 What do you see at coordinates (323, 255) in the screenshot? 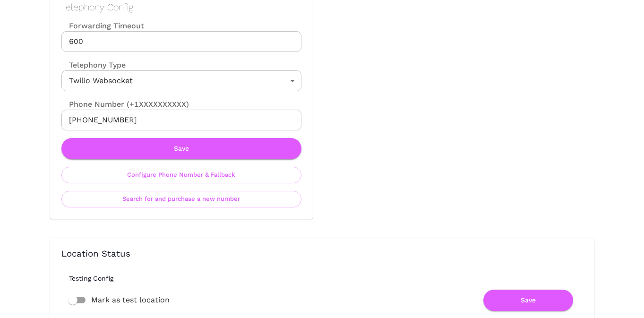
I see `h3: Location Status` at bounding box center [323, 255].